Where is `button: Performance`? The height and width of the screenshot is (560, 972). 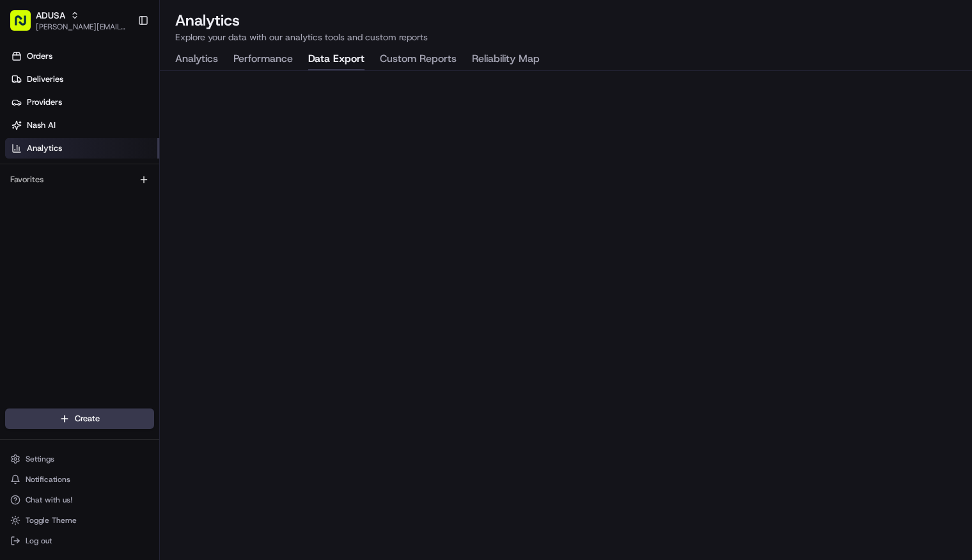 button: Performance is located at coordinates (263, 60).